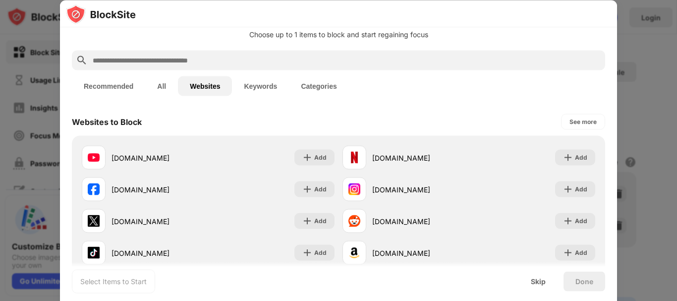  Describe the element at coordinates (205, 86) in the screenshot. I see `button: Websites` at that location.